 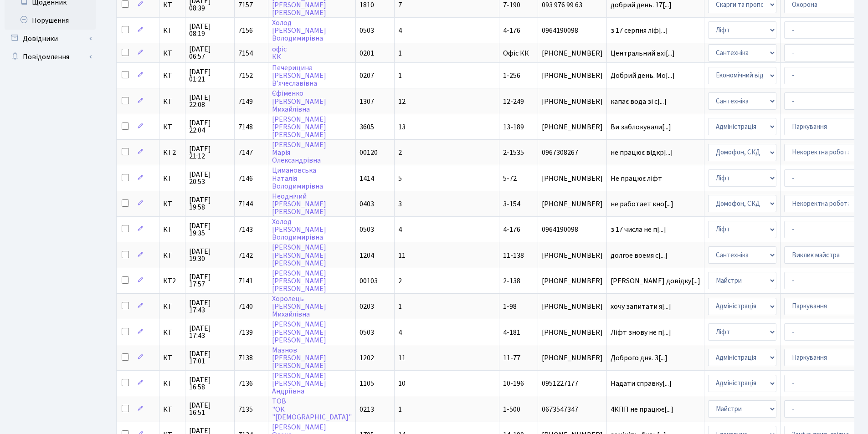 I want to click on span: 1-500, so click(x=512, y=409).